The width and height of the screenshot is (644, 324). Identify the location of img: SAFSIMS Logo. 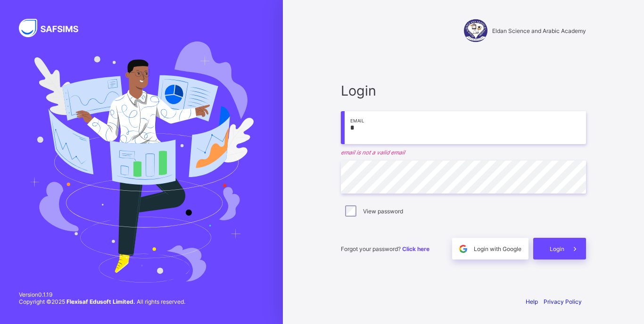
(54, 28).